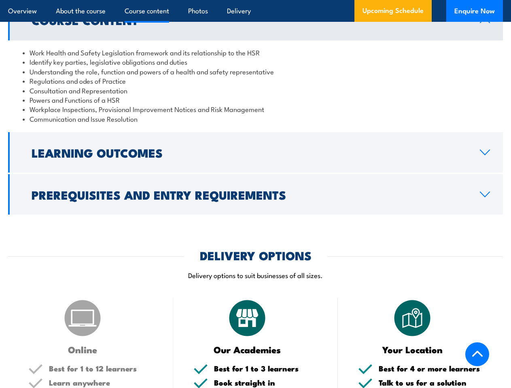 This screenshot has height=388, width=511. What do you see at coordinates (256, 255) in the screenshot?
I see `h2: DELIVERY OPTIONS` at bounding box center [256, 255].